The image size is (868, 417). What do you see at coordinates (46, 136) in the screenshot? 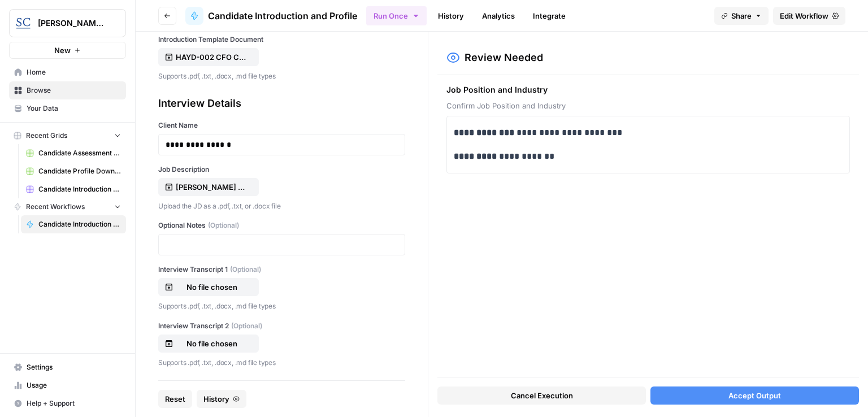
I see `span: Recent Grids` at bounding box center [46, 136].